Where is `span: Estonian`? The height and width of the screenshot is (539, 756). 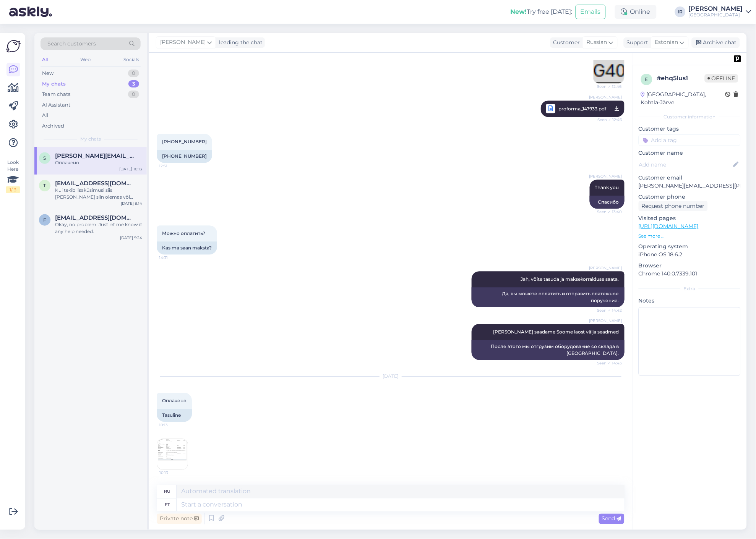
span: Estonian is located at coordinates (666, 42).